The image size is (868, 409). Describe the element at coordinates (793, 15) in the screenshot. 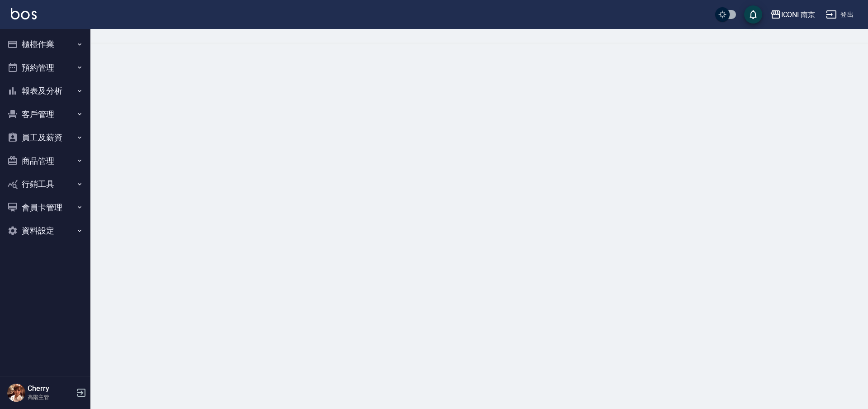

I see `button: ICONI 南京` at that location.